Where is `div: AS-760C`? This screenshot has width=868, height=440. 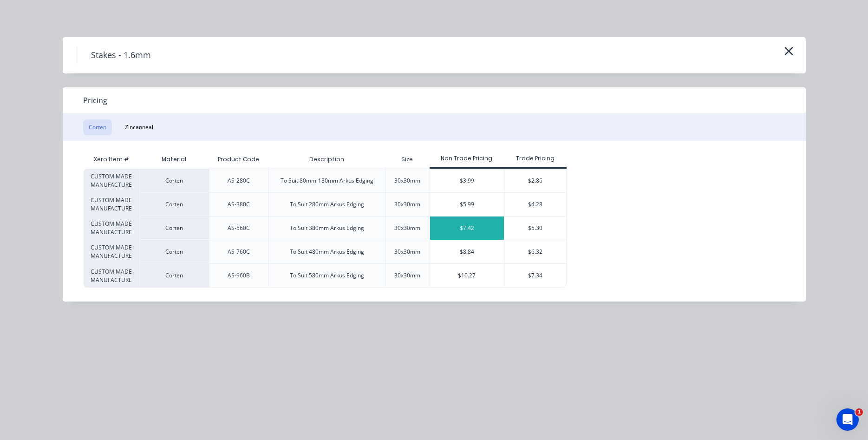 div: AS-760C is located at coordinates (238, 251).